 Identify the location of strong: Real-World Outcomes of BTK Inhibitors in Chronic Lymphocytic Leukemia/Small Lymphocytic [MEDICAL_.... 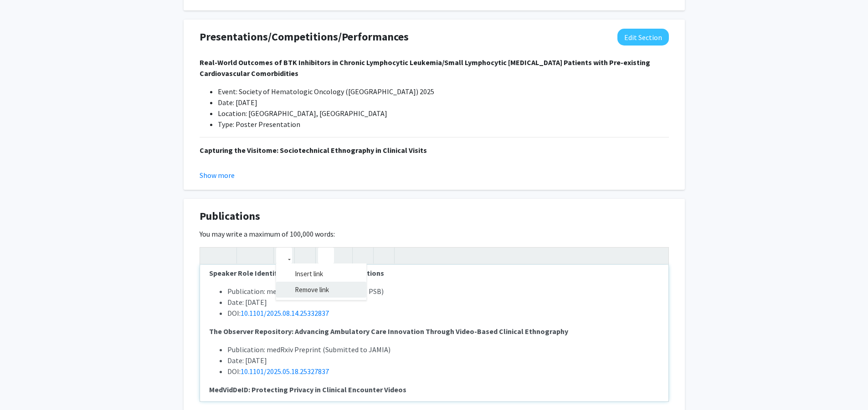
(424, 68).